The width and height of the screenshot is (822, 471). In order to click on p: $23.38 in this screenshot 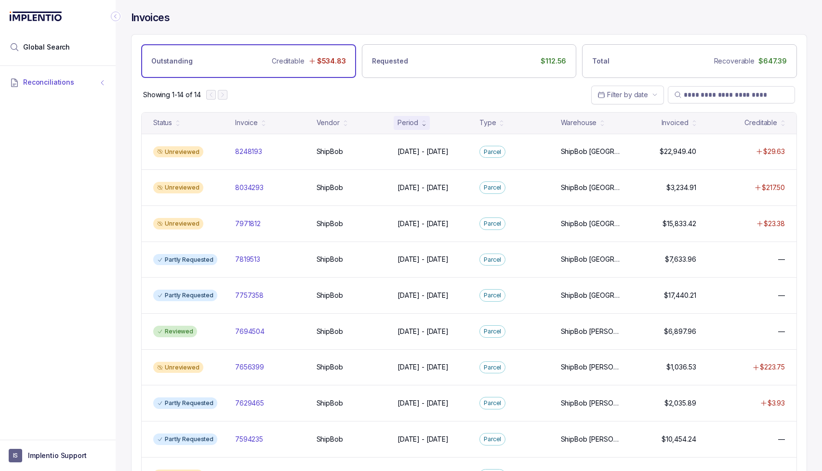, I will do `click(774, 224)`.